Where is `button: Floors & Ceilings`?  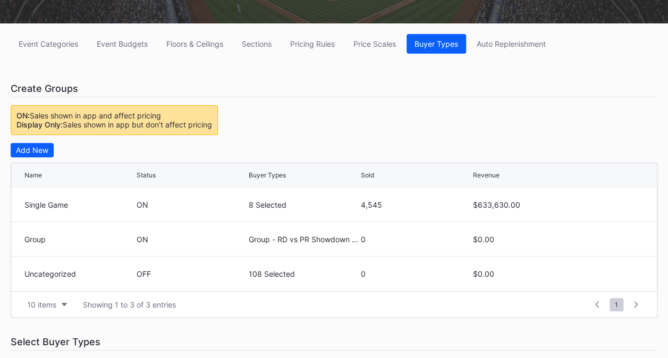 button: Floors & Ceilings is located at coordinates (195, 44).